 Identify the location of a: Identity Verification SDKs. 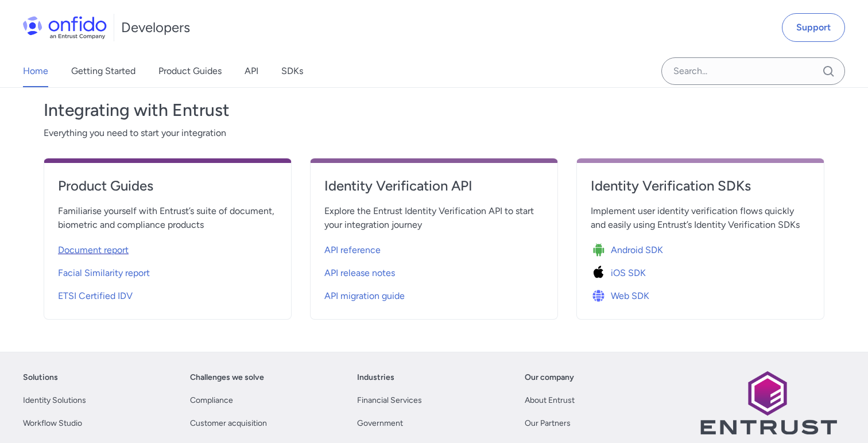
(700, 191).